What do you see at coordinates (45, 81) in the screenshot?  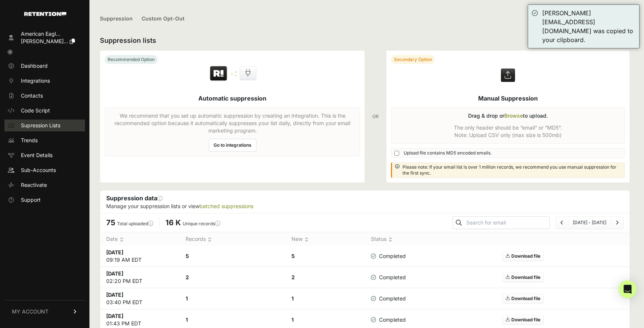 I see `a: Integrations` at bounding box center [45, 81].